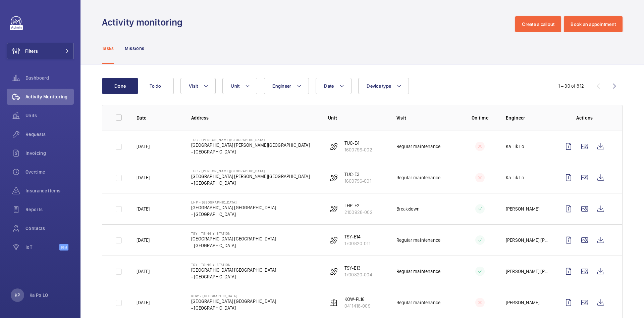 The height and width of the screenshot is (318, 644). What do you see at coordinates (538, 24) in the screenshot?
I see `button: Create a callout` at bounding box center [538, 24].